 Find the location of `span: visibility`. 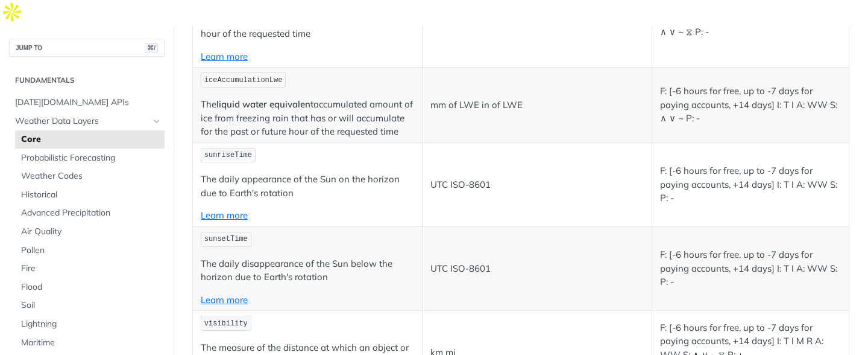

span: visibility is located at coordinates (226, 323).